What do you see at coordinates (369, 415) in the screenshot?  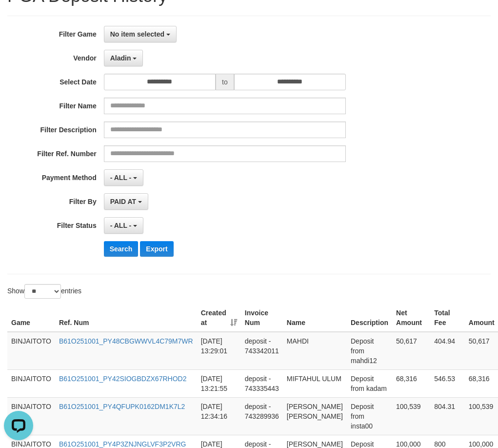 I see `td: Deposit from insta00` at bounding box center [369, 415].